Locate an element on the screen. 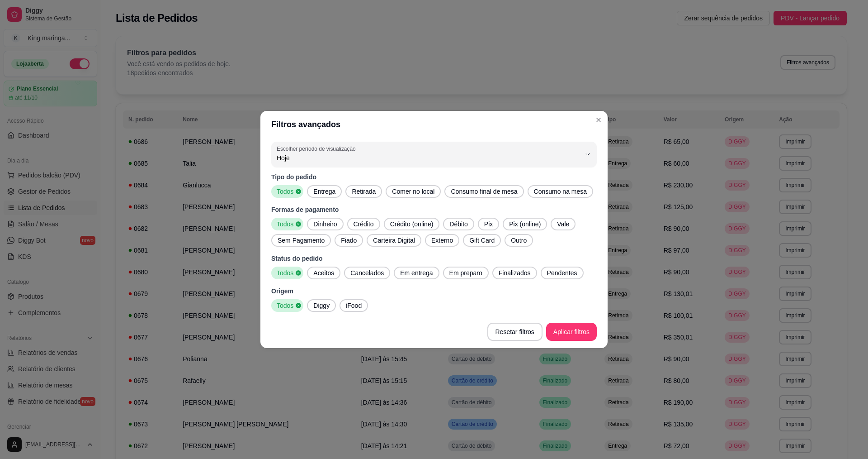 Image resolution: width=868 pixels, height=459 pixels. button: Aplicar filtros is located at coordinates (572, 332).